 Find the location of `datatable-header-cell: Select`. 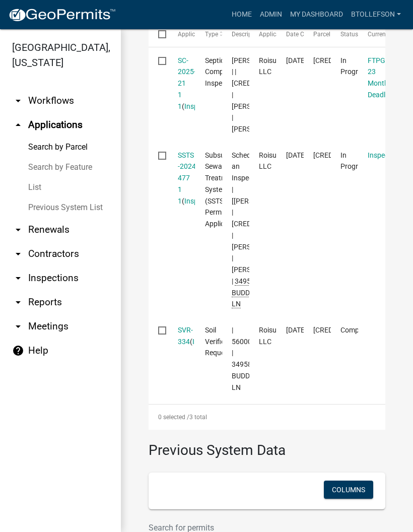

datatable-header-cell: Select is located at coordinates (158, 34).